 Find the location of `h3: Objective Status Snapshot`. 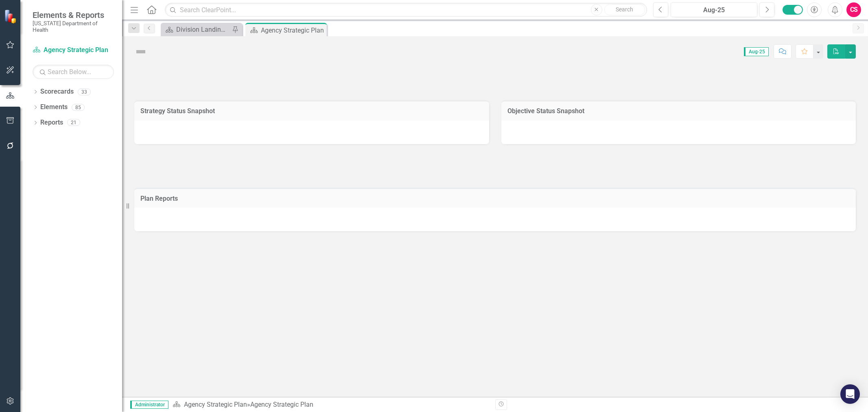

h3: Objective Status Snapshot is located at coordinates (679, 111).